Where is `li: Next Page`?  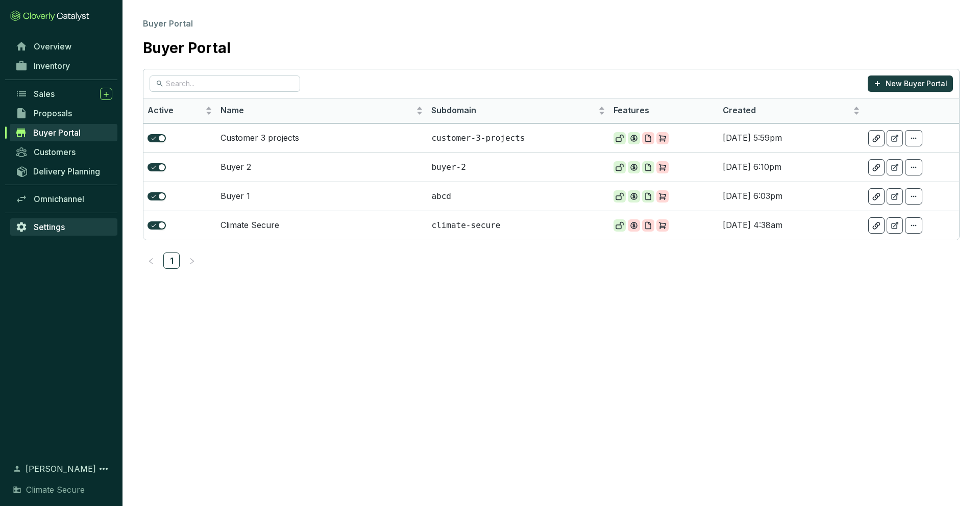 li: Next Page is located at coordinates (192, 261).